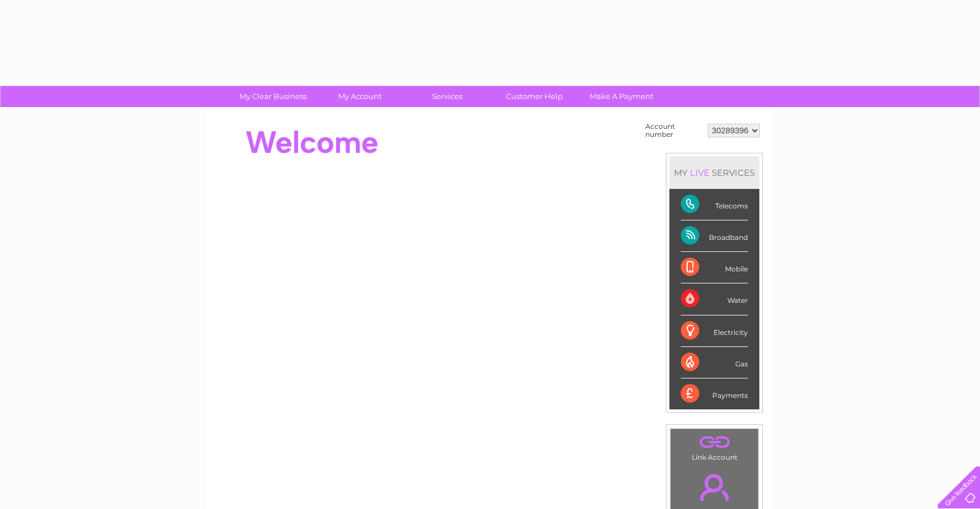 This screenshot has width=980, height=509. What do you see at coordinates (714, 268) in the screenshot?
I see `div: Mobile` at bounding box center [714, 268].